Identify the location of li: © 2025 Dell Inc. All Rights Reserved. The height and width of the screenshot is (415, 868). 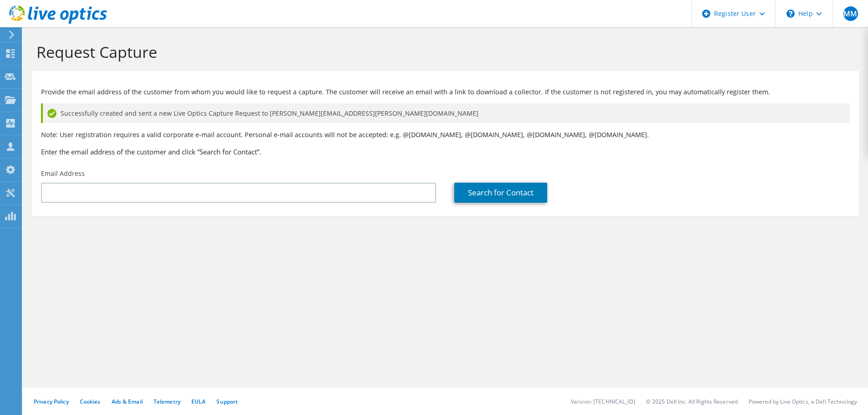
(692, 402).